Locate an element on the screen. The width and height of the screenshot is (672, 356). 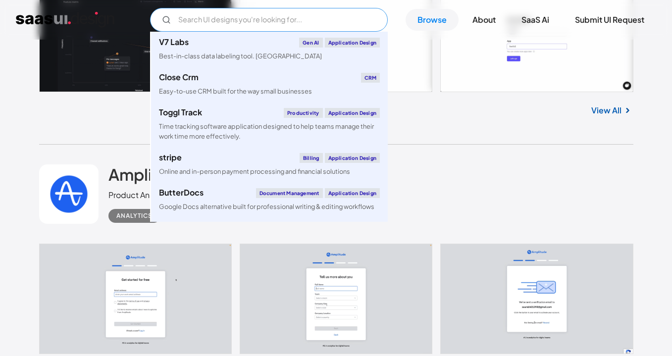
div: Easy-to-use CRM built for the way small businesses is located at coordinates (235, 91).